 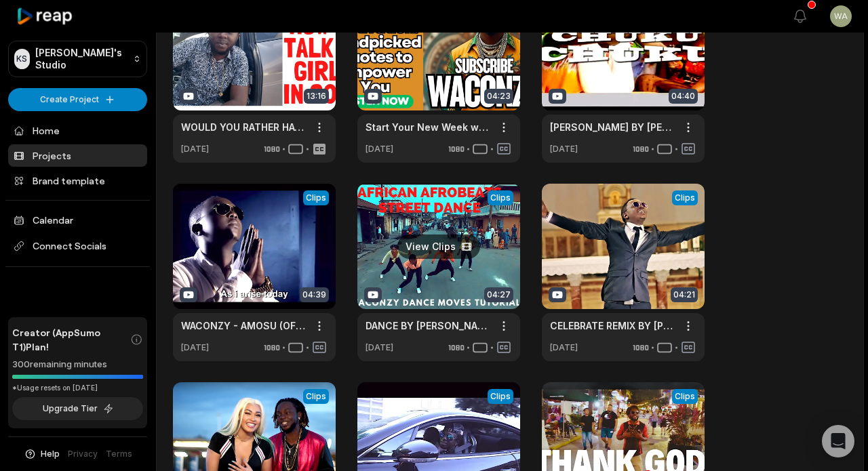 I want to click on div: 300 remaining minutes, so click(x=77, y=364).